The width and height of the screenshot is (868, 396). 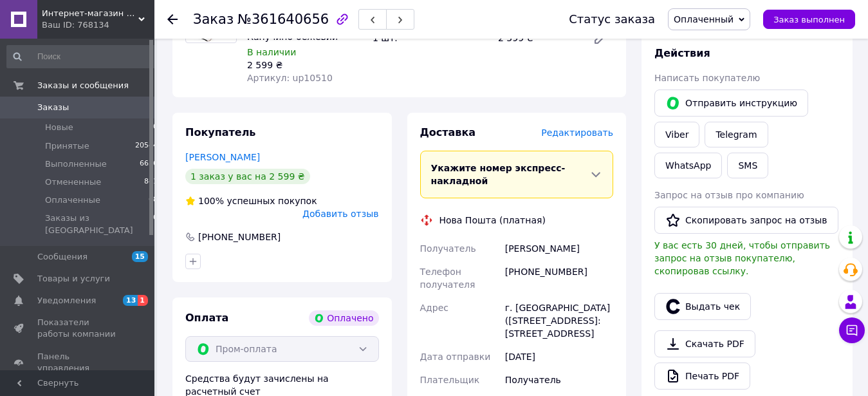 What do you see at coordinates (809, 20) in the screenshot?
I see `button: Заказ выполнен` at bounding box center [809, 20].